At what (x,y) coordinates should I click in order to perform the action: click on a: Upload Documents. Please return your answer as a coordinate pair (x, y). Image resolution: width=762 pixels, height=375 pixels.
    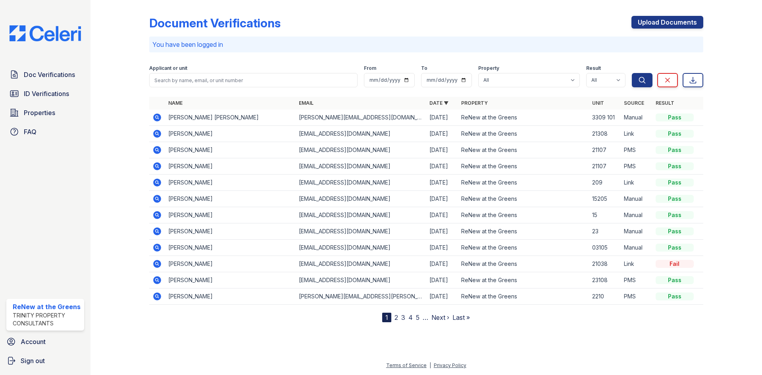
    Looking at the image, I should click on (668, 22).